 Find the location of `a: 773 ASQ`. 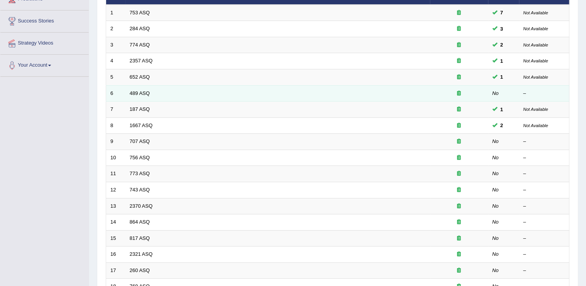

a: 773 ASQ is located at coordinates (140, 173).